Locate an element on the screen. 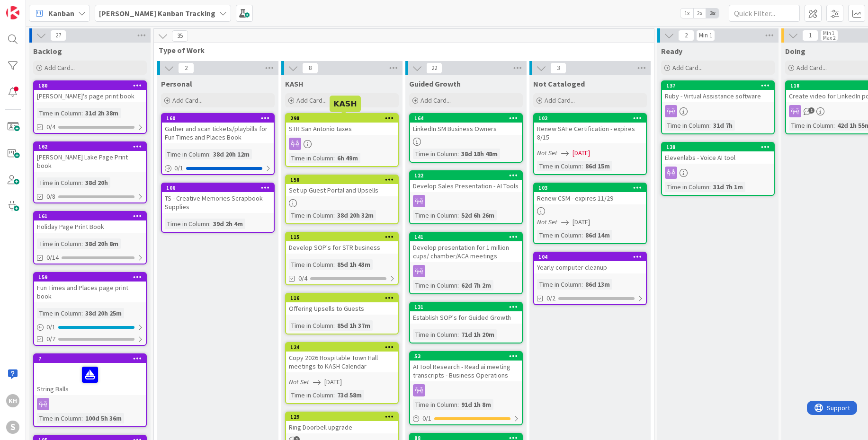  div: 180 is located at coordinates (90, 85).